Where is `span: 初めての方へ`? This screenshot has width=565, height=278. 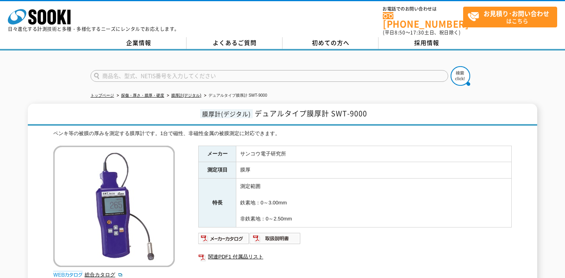
span: 初めての方へ is located at coordinates (331, 43).